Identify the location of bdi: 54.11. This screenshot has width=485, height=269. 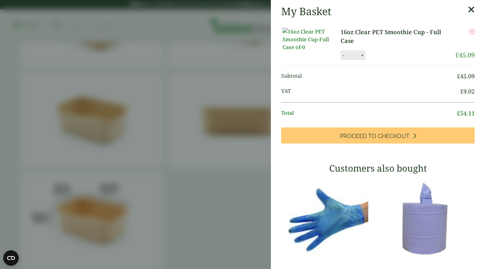
(466, 113).